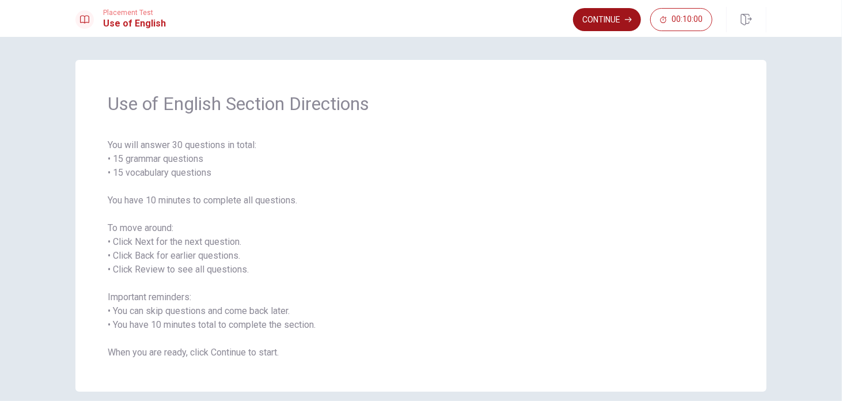 This screenshot has height=401, width=842. What do you see at coordinates (134, 13) in the screenshot?
I see `span: Placement Test` at bounding box center [134, 13].